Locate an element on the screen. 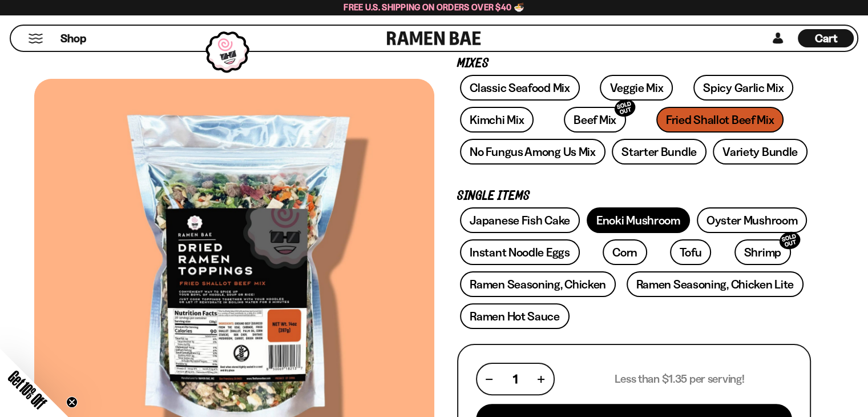  button: Close teaser is located at coordinates (72, 402).